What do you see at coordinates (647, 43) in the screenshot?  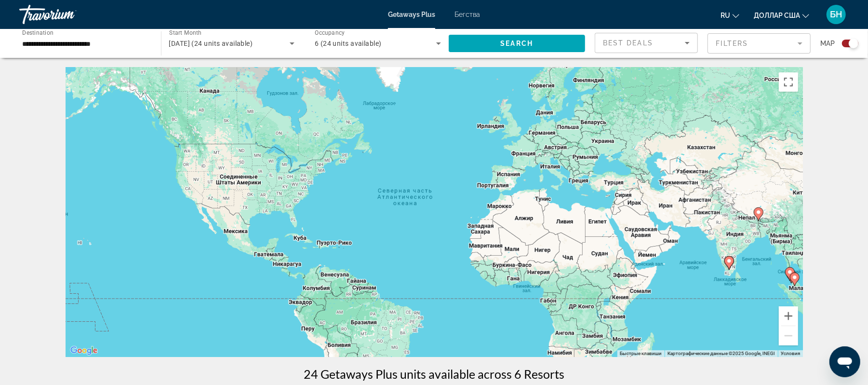 I see `mat-select: Sort by` at bounding box center [647, 43].